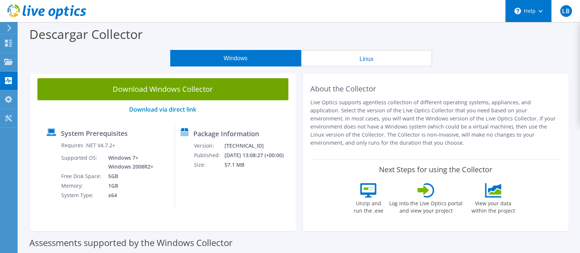 Image resolution: width=580 pixels, height=253 pixels. I want to click on label: Assessments supported by the Windows Collector, so click(131, 242).